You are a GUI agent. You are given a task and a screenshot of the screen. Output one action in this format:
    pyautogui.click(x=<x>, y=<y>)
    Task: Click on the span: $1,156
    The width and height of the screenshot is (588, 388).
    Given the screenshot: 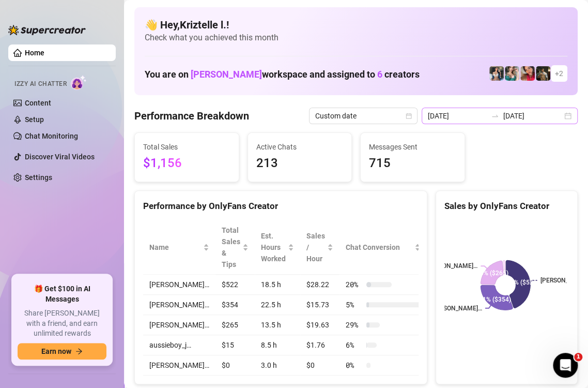 What is the action you would take?
    pyautogui.click(x=186, y=163)
    